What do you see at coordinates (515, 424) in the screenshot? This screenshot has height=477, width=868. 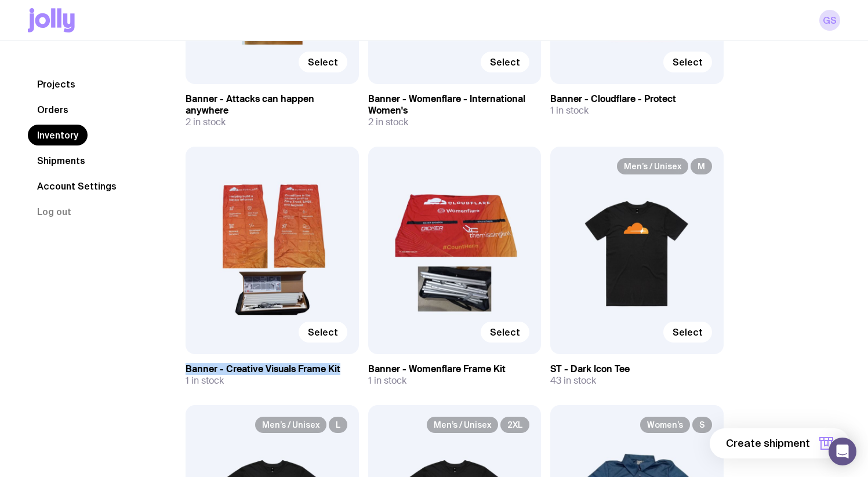 I see `span: 2XL` at bounding box center [515, 424].